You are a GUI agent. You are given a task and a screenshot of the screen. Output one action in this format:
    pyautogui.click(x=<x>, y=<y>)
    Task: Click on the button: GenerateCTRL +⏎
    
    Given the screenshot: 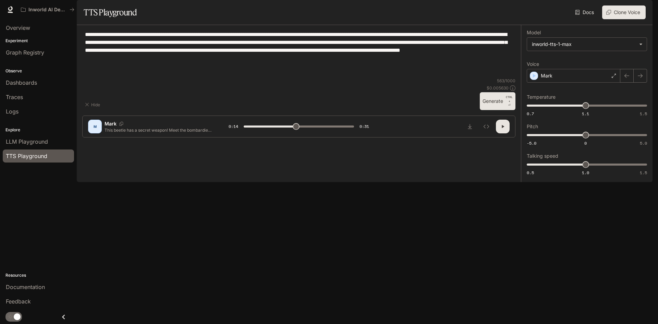 What is the action you would take?
    pyautogui.click(x=498, y=101)
    